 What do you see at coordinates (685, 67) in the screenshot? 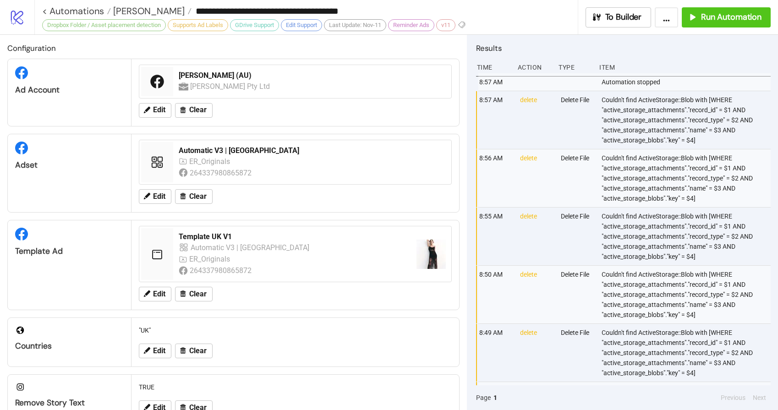
I see `div: Item` at bounding box center [685, 67].